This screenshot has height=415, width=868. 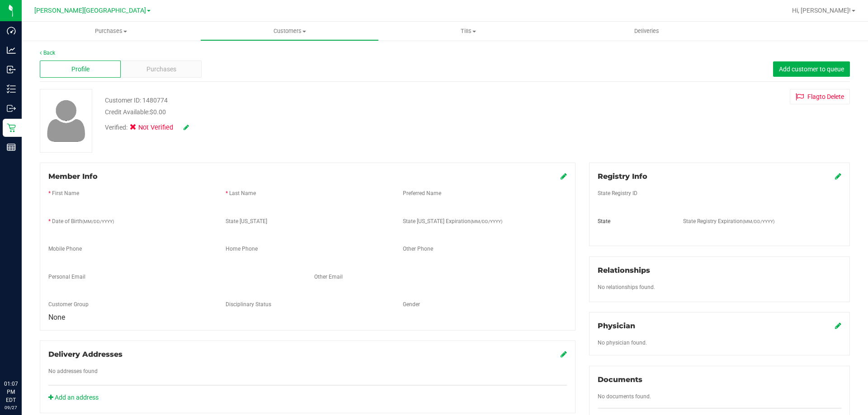 I want to click on a: Purchases, so click(x=110, y=31).